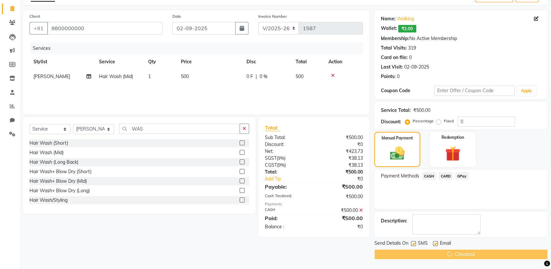  I want to click on div: Hair Wash (Short), so click(49, 143).